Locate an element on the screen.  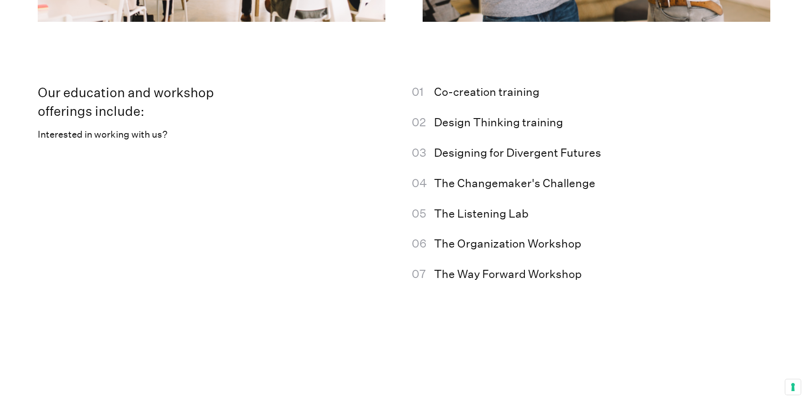
li: Co-creation training is located at coordinates (602, 92).